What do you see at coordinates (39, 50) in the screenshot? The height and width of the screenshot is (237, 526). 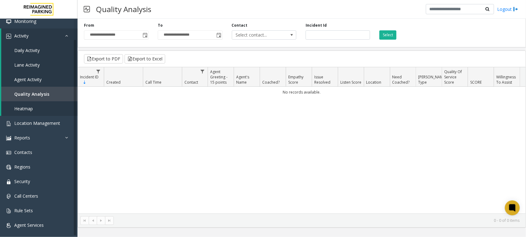 I see `a: Daily Activity` at bounding box center [39, 50].